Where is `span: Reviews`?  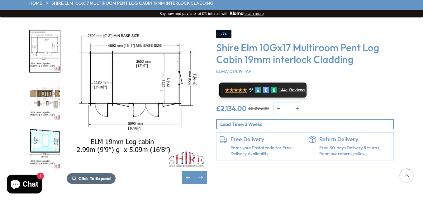
span: Reviews is located at coordinates (297, 90).